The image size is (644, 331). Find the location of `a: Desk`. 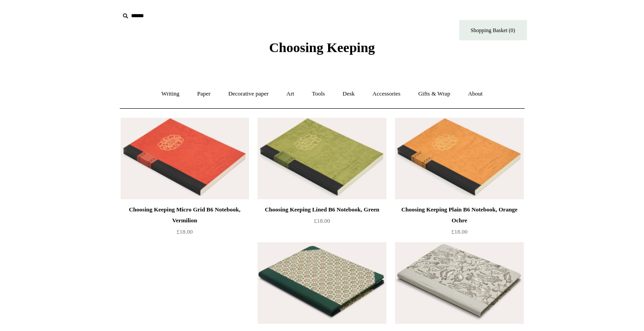

a: Desk is located at coordinates (348, 93).